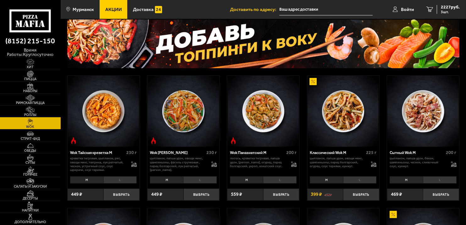 This screenshot has height=225, width=466. I want to click on a: Острое блюдоWok Паназиатский M, so click(263, 111).